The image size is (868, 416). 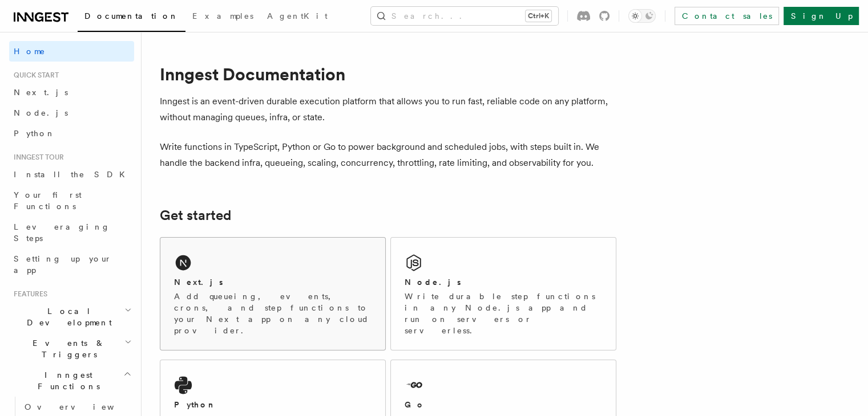 What do you see at coordinates (388, 110) in the screenshot?
I see `p: Inngest is an event-driven durable execution platform that allows you to run fast, reliable code ...` at bounding box center [388, 110].